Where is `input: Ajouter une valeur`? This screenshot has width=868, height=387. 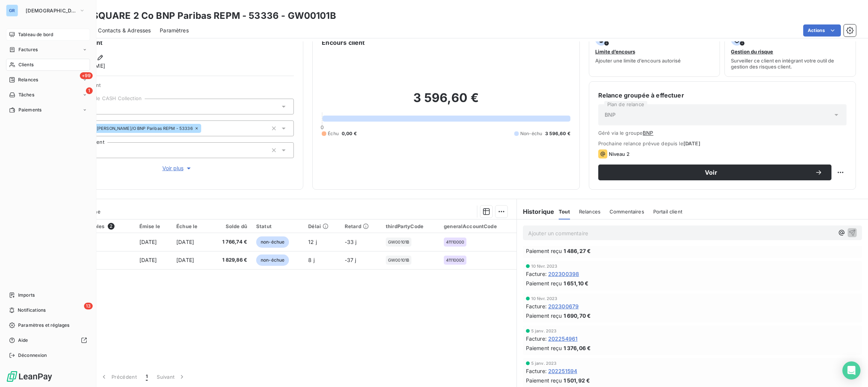 input: Ajouter une valeur is located at coordinates (204, 128).